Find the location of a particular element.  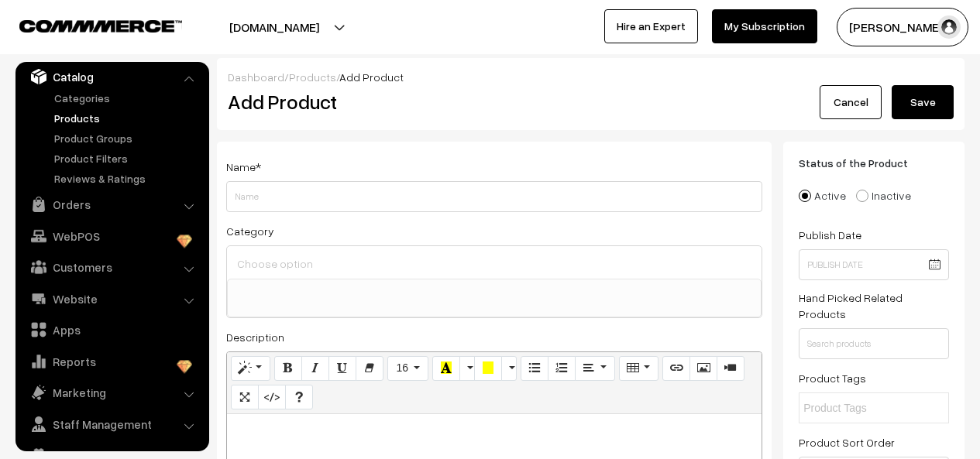

label: Description is located at coordinates (254, 337).